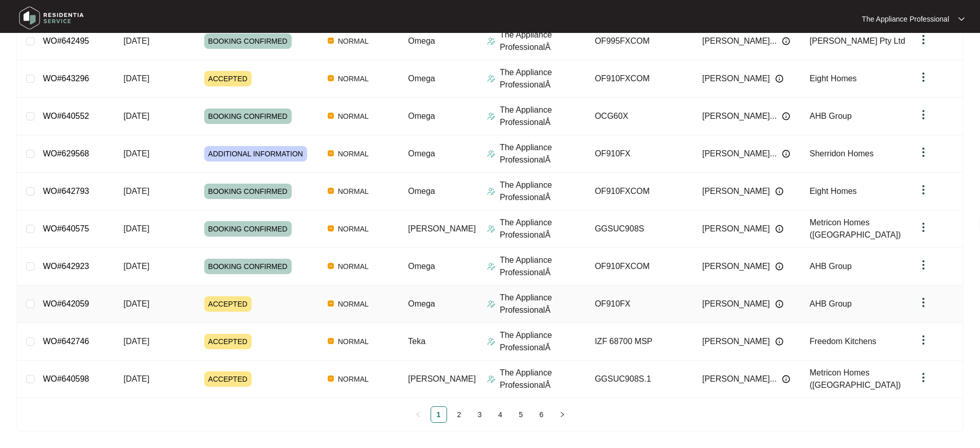  I want to click on li: 2, so click(460, 414).